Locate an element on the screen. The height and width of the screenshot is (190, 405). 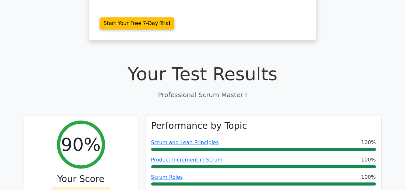
a: Start Your Free 7-Day Trial is located at coordinates (137, 23).